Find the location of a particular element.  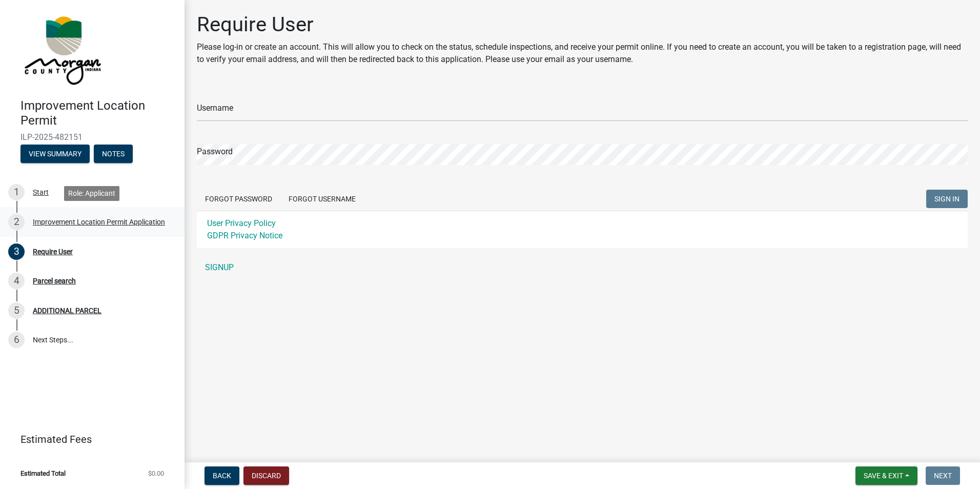

span: Estimated Total is located at coordinates (43, 473).